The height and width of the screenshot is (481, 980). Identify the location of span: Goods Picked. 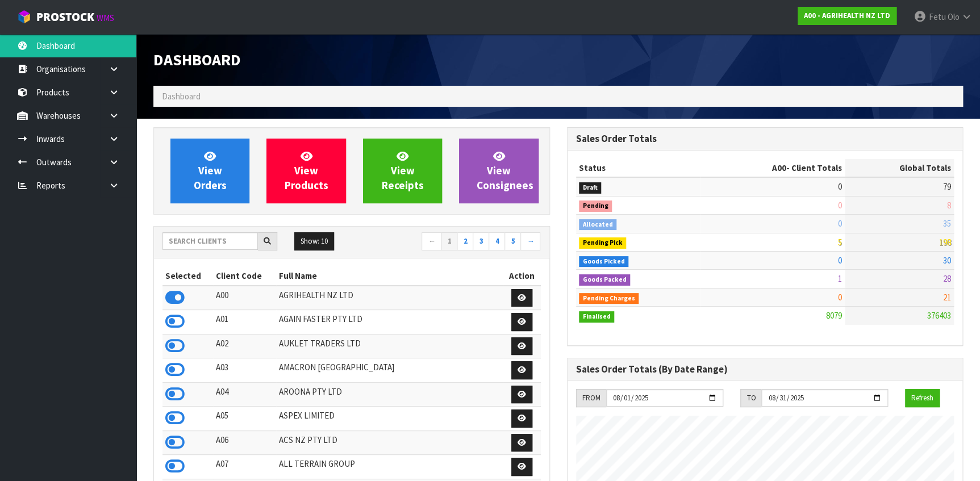
(604, 262).